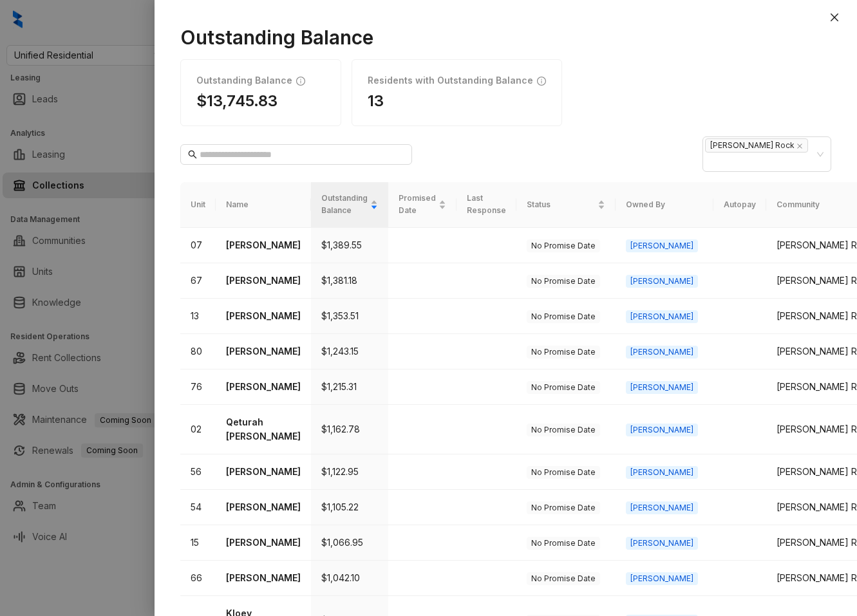  What do you see at coordinates (261, 100) in the screenshot?
I see `h1: $13,745.83` at bounding box center [261, 100].